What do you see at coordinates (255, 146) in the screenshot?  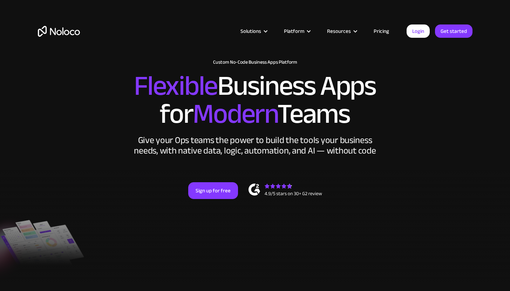 I see `div: Give your Ops teams the power to build the tools your business needs, with native data, logic, au...` at bounding box center [255, 146].